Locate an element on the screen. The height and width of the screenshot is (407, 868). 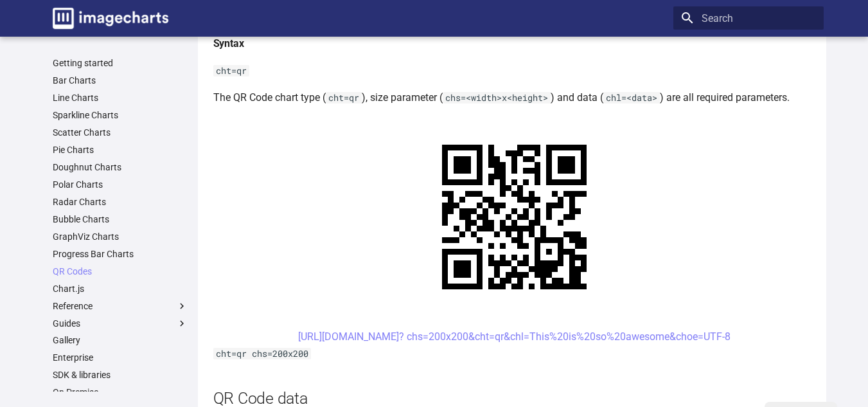
a: Gallery is located at coordinates (120, 340).